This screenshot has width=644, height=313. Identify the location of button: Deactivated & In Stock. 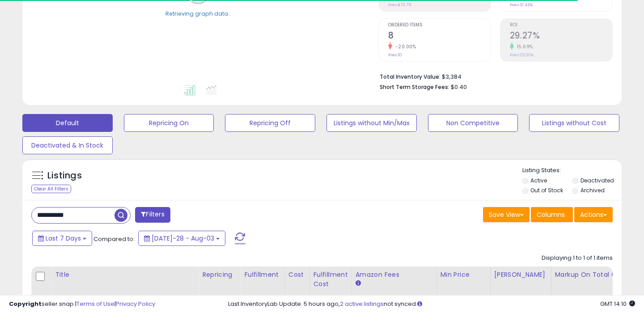
(68, 145).